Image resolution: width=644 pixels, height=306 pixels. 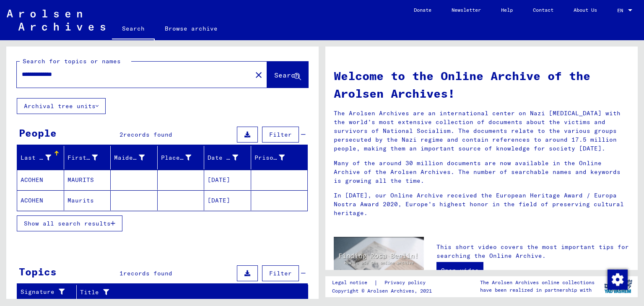 I want to click on p: This short video covers the most important tips for searching the Online Archive., so click(x=533, y=251).